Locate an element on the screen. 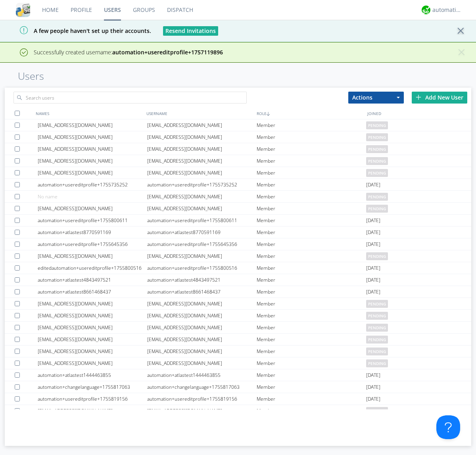 This screenshot has height=455, width=476. div: USERNAME is located at coordinates (199, 113).